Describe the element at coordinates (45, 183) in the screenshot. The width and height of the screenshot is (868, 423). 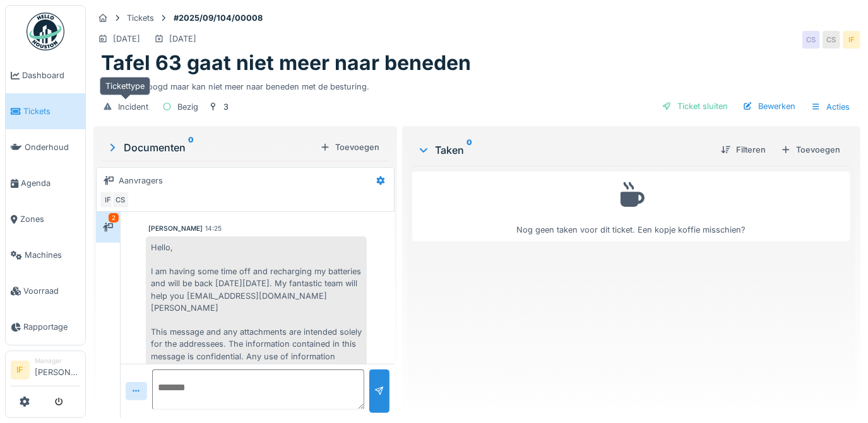
I see `a: Agenda` at that location.